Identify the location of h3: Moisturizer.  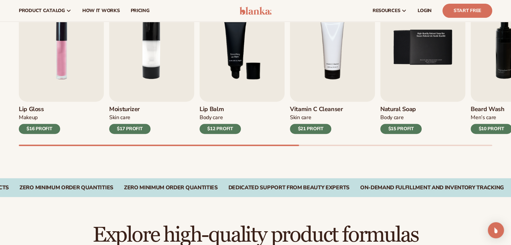
(130, 110).